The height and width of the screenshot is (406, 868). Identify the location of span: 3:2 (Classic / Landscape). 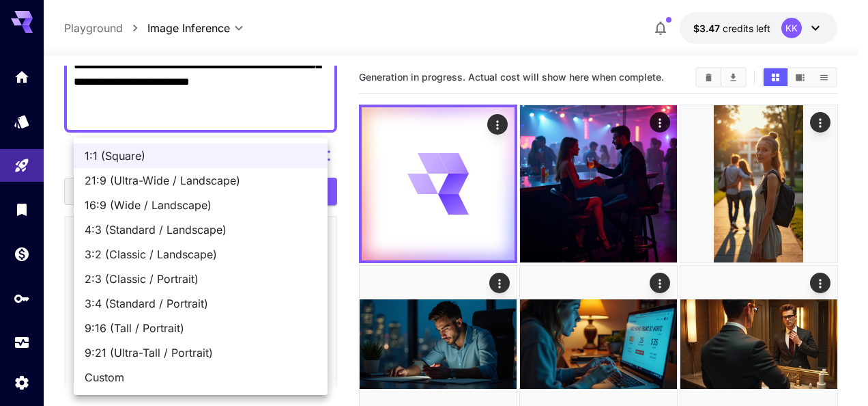
(201, 254).